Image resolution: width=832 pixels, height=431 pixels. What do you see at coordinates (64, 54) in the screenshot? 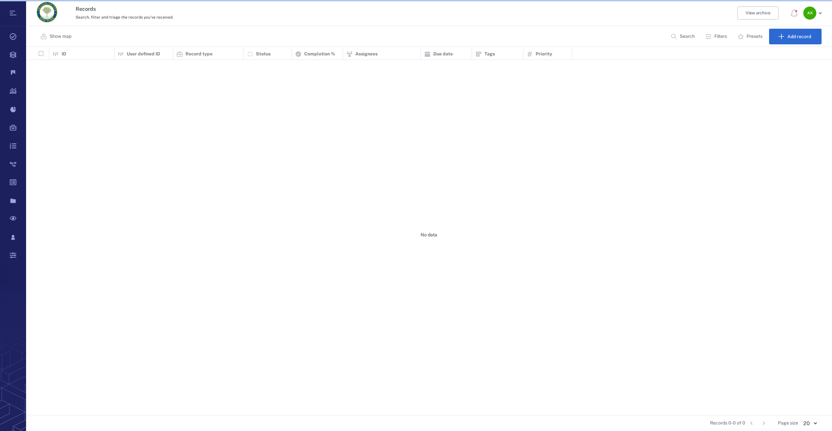
I see `p: ID` at bounding box center [64, 54].